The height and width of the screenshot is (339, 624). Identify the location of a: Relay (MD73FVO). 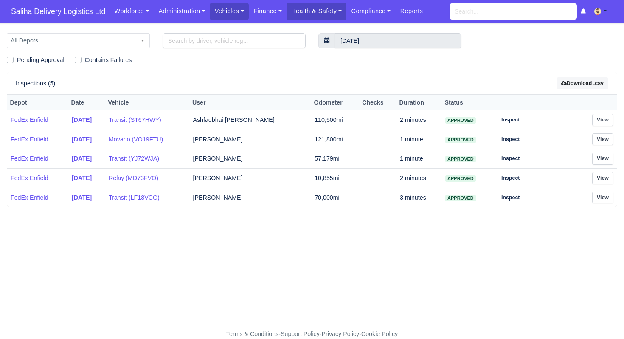
(147, 178).